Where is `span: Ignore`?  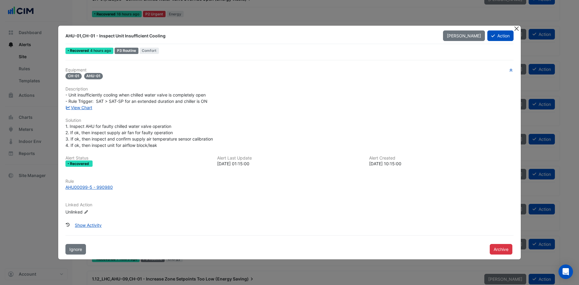 span: Ignore is located at coordinates (76, 249).